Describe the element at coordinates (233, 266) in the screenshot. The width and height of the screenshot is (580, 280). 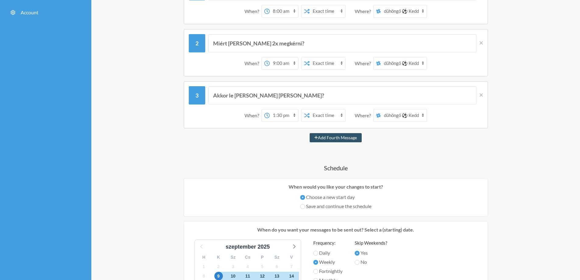
I see `span: 2025. október 3., péntek` at that location.